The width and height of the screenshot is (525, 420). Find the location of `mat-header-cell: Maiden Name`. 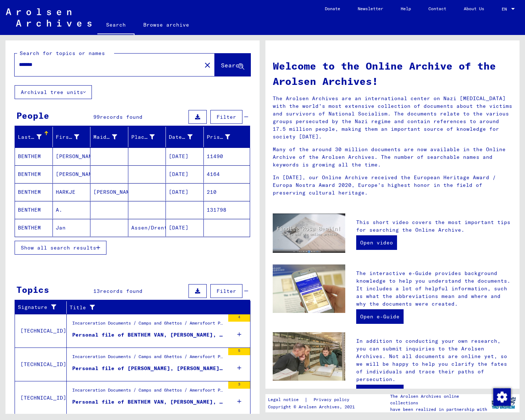

mat-header-cell: Maiden Name is located at coordinates (109, 137).